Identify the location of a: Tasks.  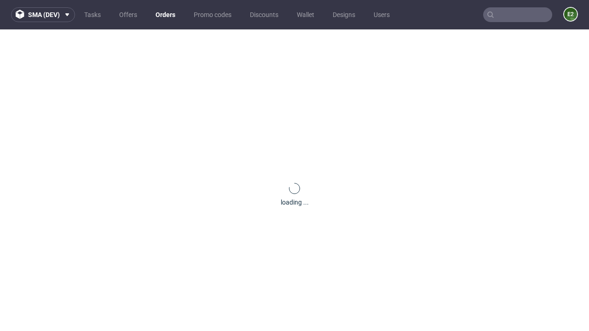
(92, 15).